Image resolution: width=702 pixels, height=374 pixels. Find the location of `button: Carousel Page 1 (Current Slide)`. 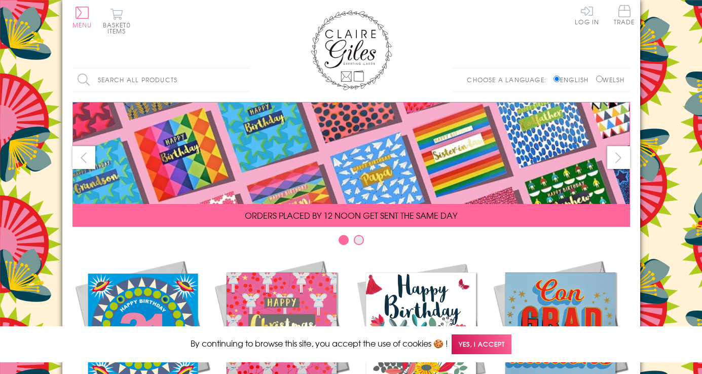

button: Carousel Page 1 (Current Slide) is located at coordinates (344, 240).